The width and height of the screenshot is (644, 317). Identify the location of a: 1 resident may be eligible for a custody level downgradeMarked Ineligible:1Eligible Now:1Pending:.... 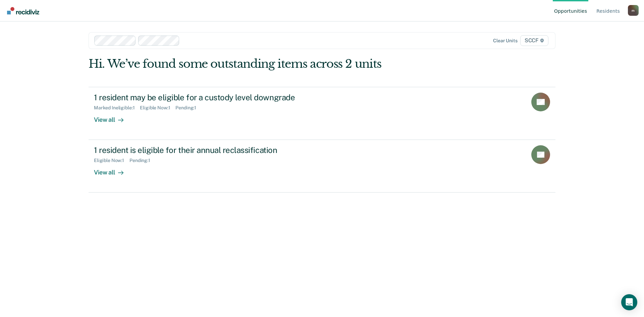
(322, 113).